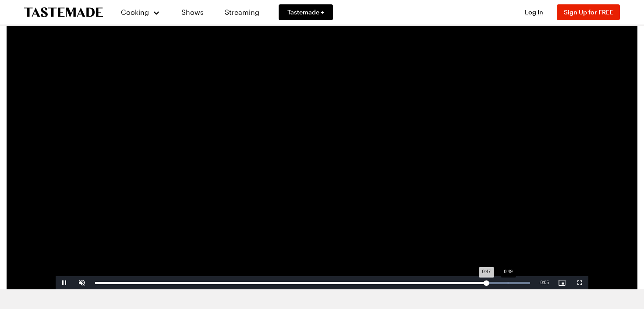  Describe the element at coordinates (312, 283) in the screenshot. I see `div: Progress Bar` at that location.